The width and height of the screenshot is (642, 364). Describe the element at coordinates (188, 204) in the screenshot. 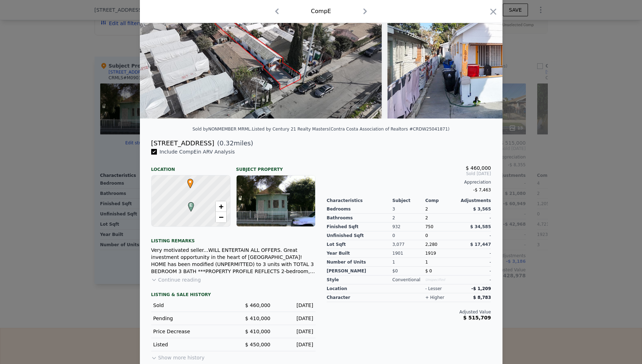

I see `div: E` at that location.